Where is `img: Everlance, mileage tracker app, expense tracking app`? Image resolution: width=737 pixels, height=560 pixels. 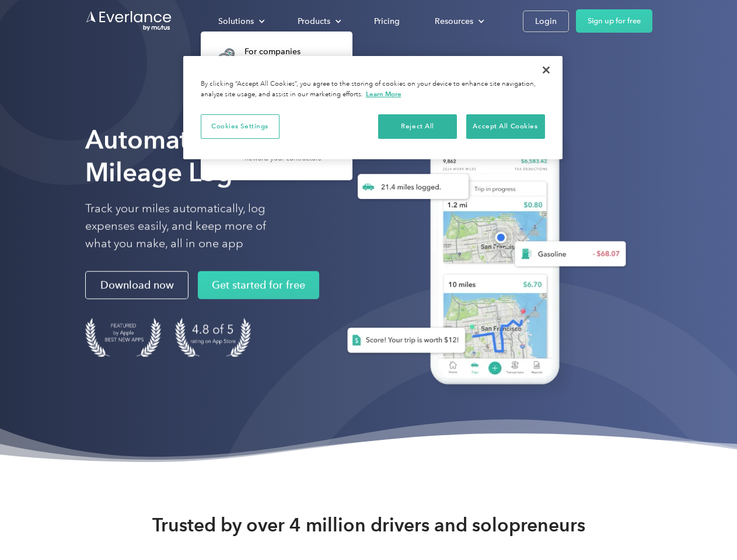 img: Everlance, mileage tracker app, expense tracking app is located at coordinates (482, 257).